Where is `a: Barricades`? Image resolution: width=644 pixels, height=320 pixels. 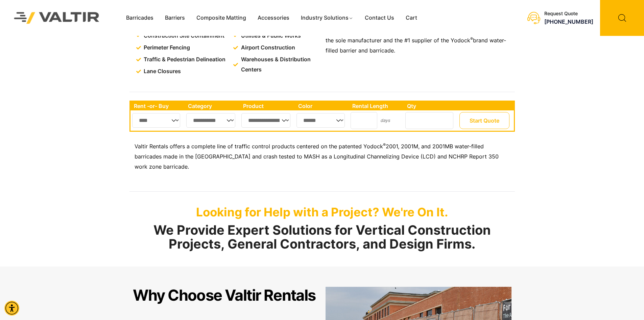
a: Barricades is located at coordinates (140, 18).